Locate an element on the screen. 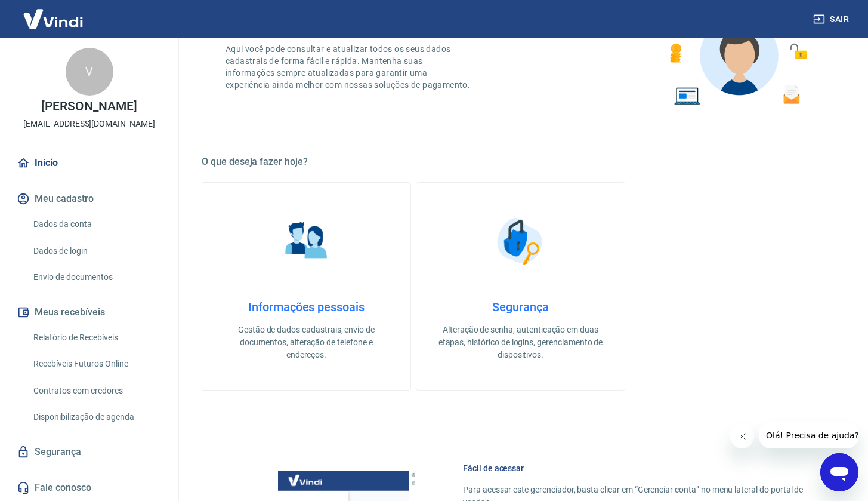  button: Meu cadastro is located at coordinates (89, 199).